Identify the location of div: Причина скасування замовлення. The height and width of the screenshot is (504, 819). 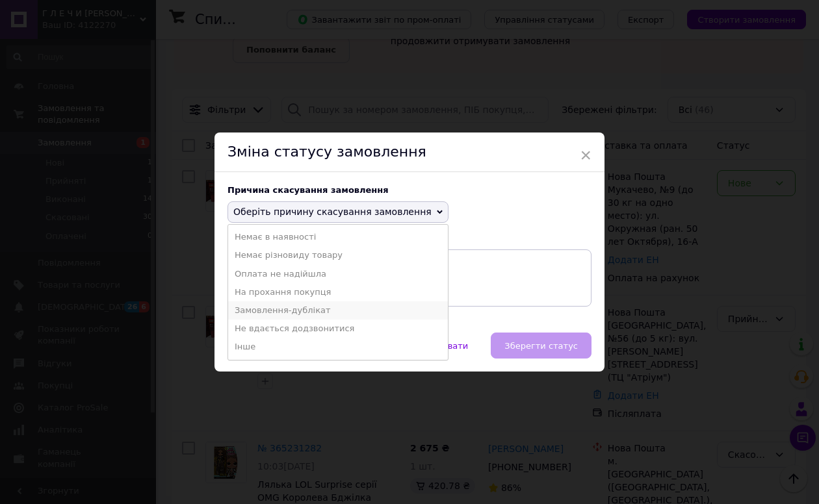
(409, 190).